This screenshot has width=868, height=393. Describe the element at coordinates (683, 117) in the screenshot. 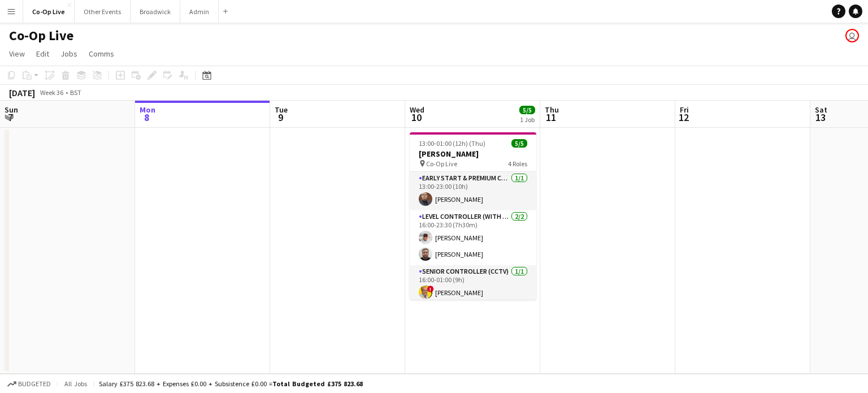

I see `span: 12` at that location.